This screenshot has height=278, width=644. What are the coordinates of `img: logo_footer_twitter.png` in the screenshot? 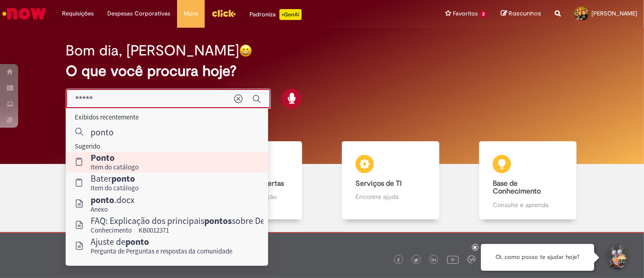 It's located at (416, 260).